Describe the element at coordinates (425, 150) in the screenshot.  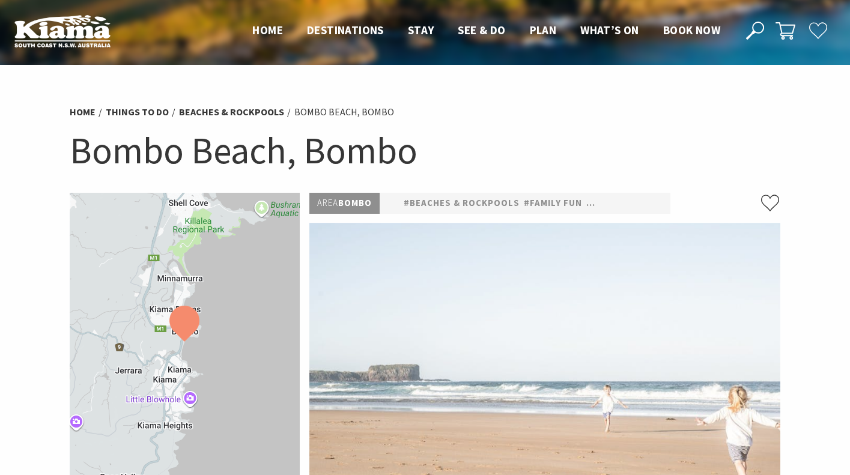
I see `h1: Bombo Beach, Bombo` at that location.